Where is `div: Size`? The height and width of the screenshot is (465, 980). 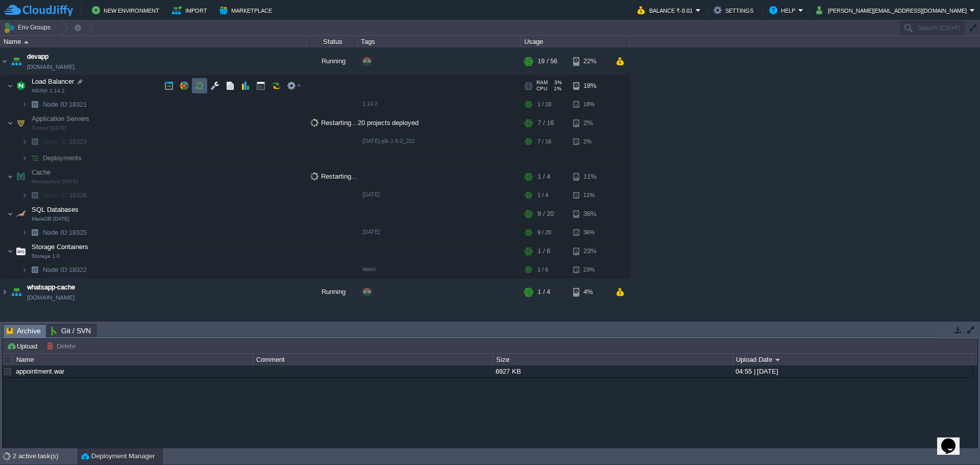 div: Size is located at coordinates (613, 359).